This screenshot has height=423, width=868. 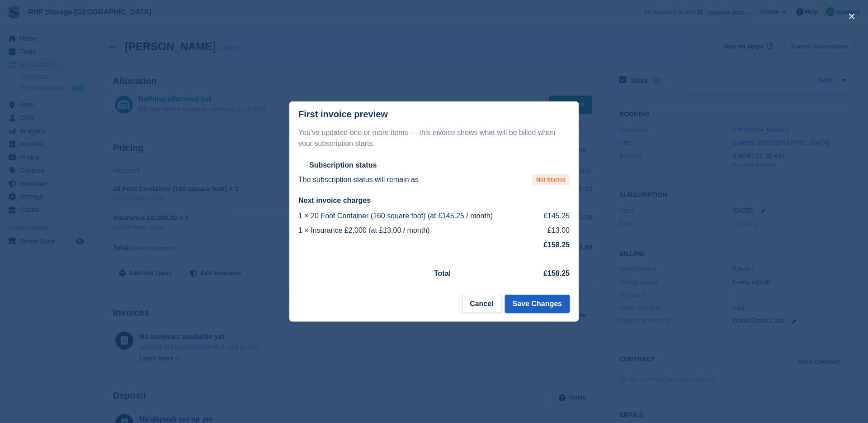 What do you see at coordinates (852, 17) in the screenshot?
I see `button: close` at bounding box center [852, 17].